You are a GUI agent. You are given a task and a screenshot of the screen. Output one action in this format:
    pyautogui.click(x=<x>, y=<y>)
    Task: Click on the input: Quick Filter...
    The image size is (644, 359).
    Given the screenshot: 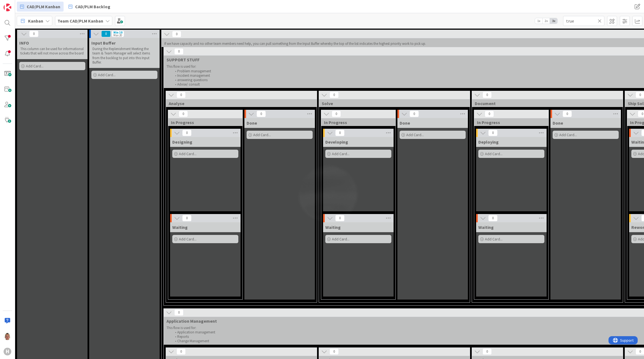 What is the action you would take?
    pyautogui.click(x=584, y=21)
    